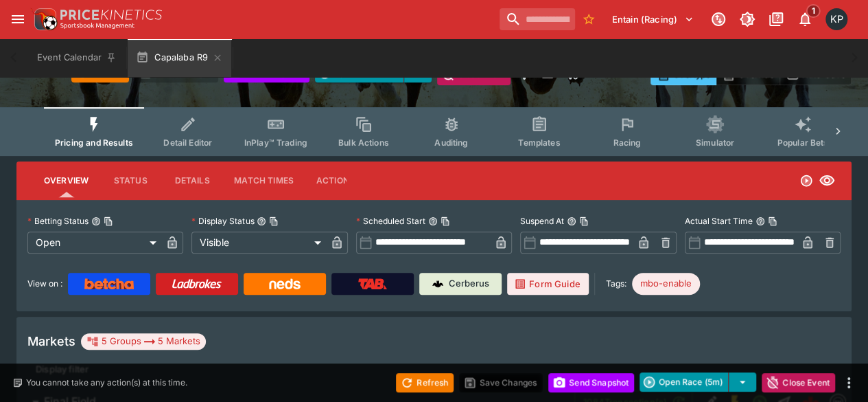  What do you see at coordinates (718, 19) in the screenshot?
I see `button: Connected to PK` at bounding box center [718, 19].